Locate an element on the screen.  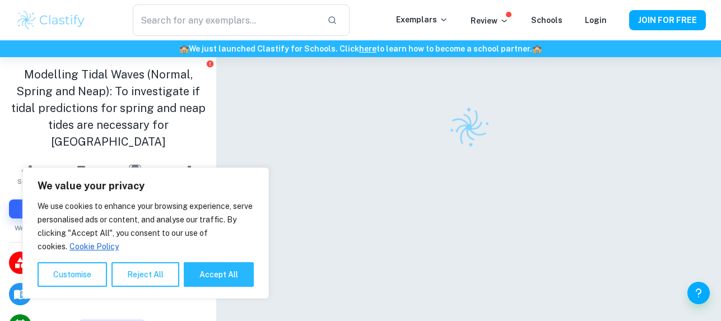
button: Help and Feedback is located at coordinates (698, 293).